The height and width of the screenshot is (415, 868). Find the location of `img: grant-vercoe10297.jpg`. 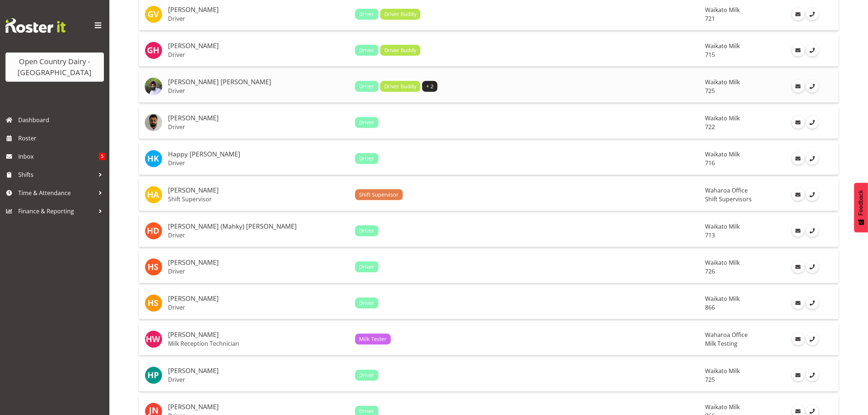

img: grant-vercoe10297.jpg is located at coordinates (154, 14).